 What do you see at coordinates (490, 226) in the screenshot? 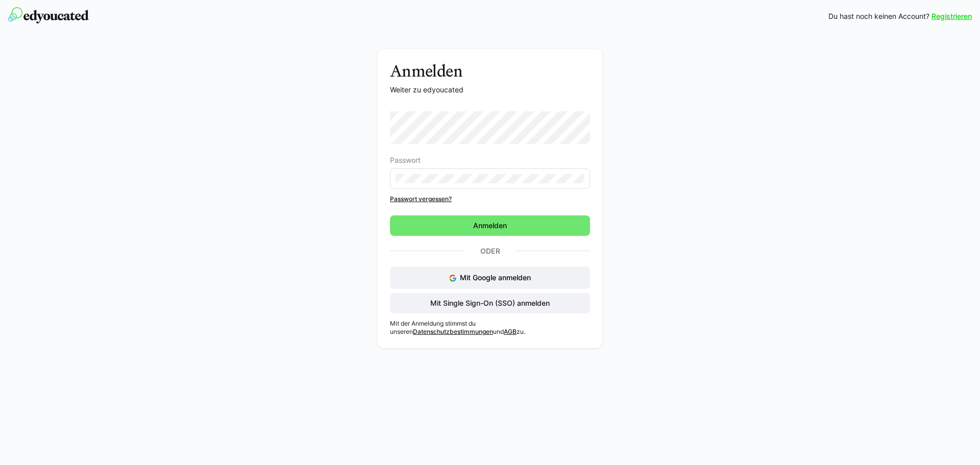
I see `button: Anmelden` at bounding box center [490, 226].